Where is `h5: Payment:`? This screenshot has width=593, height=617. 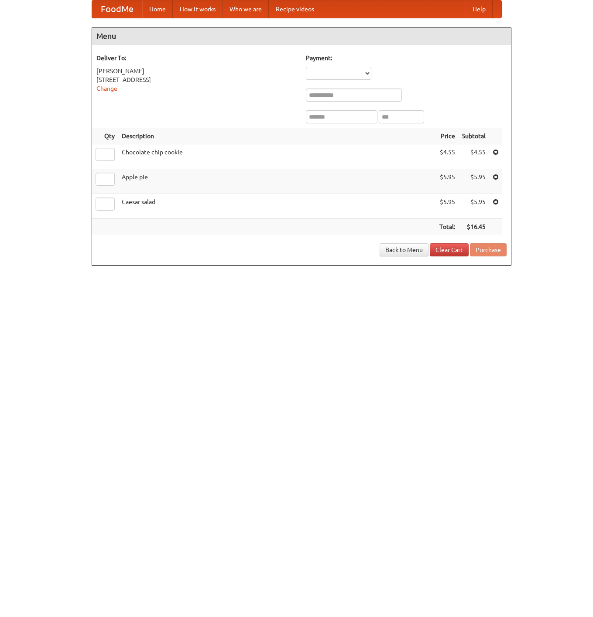
h5: Payment: is located at coordinates (406, 58).